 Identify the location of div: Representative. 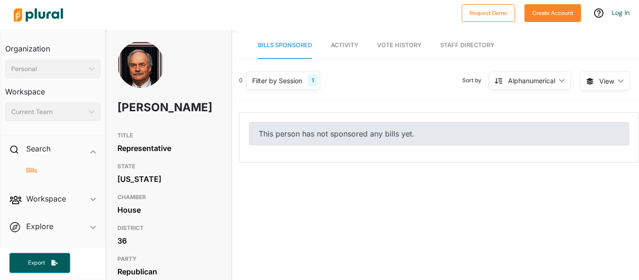
(169, 148).